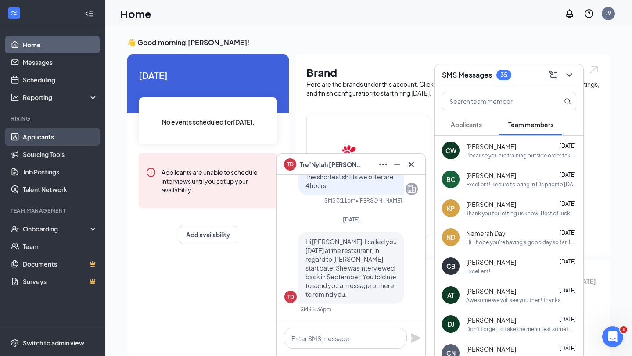 This screenshot has height=356, width=632. I want to click on div: Reporting, so click(61, 97).